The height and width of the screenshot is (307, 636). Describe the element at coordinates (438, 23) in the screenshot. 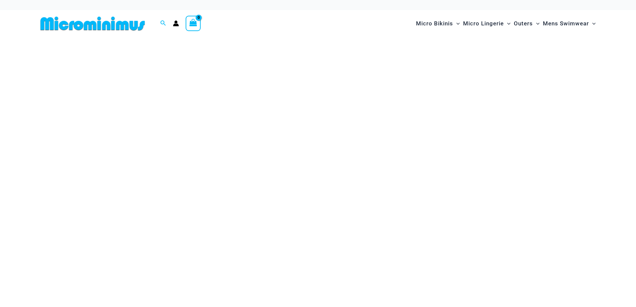

I see `a: Micro BikinisMenu ToggleMenu Toggle` at that location.